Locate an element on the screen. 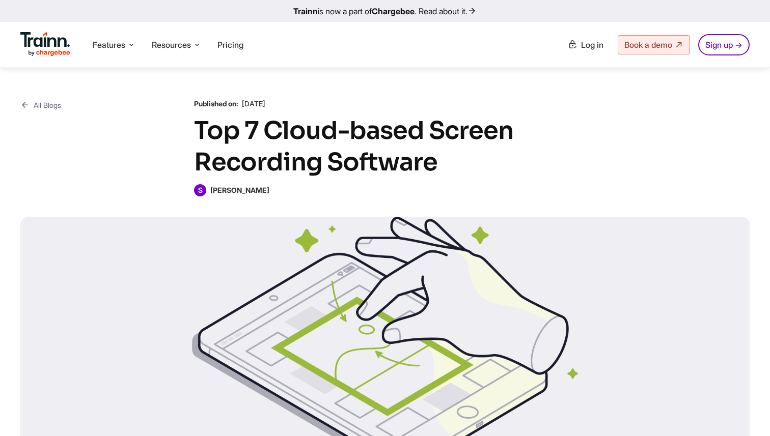 The width and height of the screenshot is (770, 436). span: Book a demo is located at coordinates (648, 45).